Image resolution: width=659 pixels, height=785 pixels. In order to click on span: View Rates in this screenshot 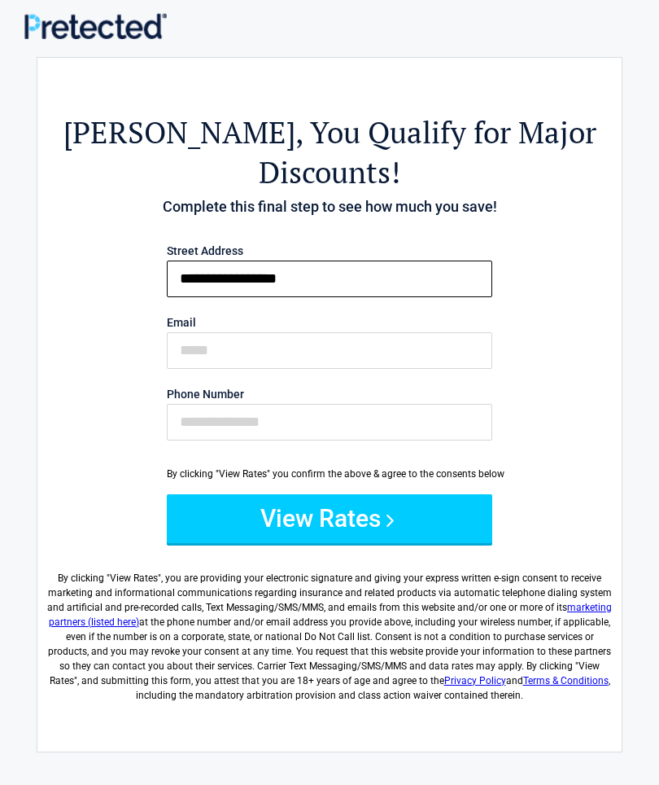, I will do `click(133, 578)`.